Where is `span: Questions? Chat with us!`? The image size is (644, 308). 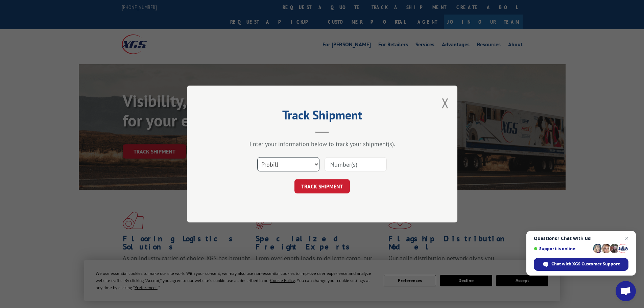
span: Questions? Chat with us! is located at coordinates (581, 239).